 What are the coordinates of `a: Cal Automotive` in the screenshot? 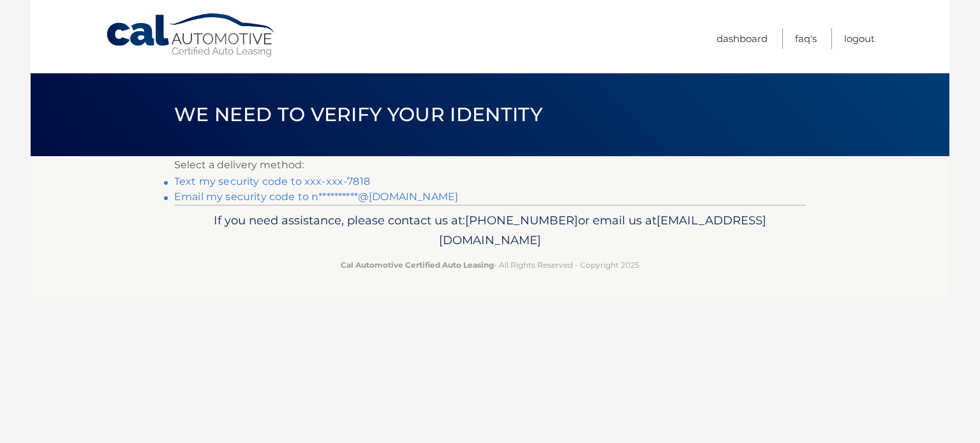 It's located at (191, 35).